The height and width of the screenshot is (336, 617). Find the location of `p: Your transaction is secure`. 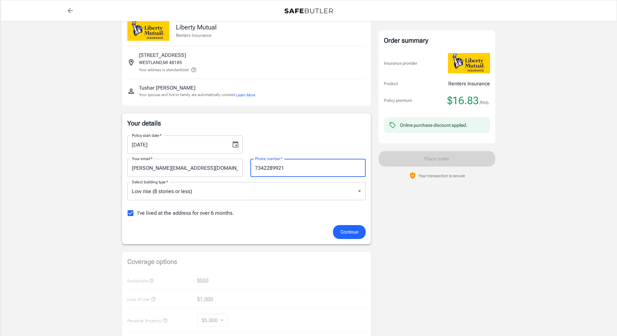

p: Your transaction is secure is located at coordinates (442, 176).